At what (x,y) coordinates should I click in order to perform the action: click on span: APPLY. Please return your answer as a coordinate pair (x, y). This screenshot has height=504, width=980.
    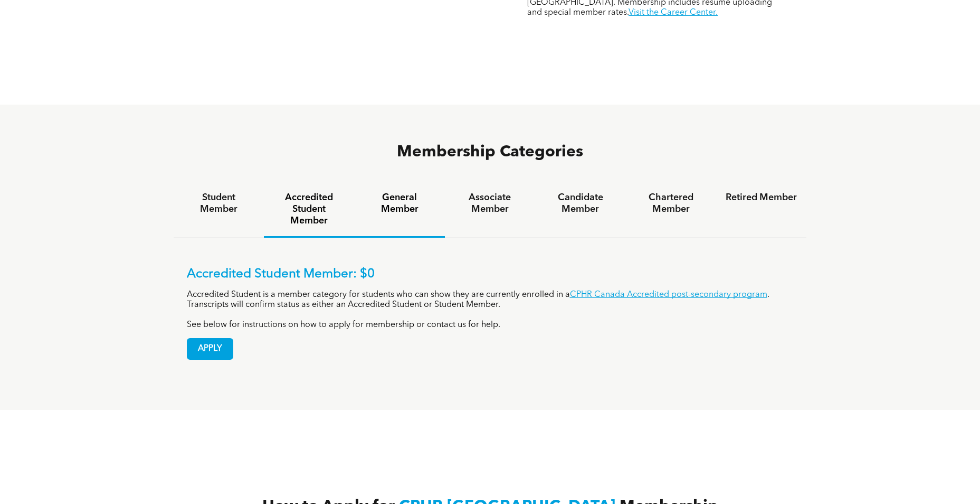
    Looking at the image, I should click on (210, 348).